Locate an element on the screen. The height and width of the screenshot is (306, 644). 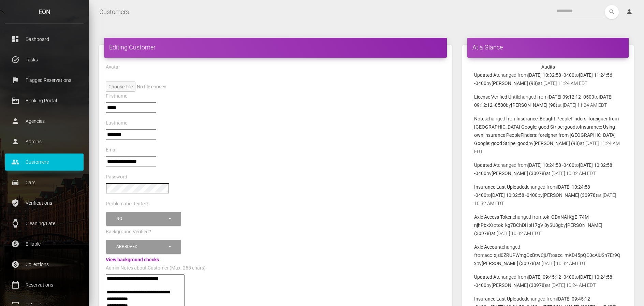
p: Collections is located at coordinates (44, 264).